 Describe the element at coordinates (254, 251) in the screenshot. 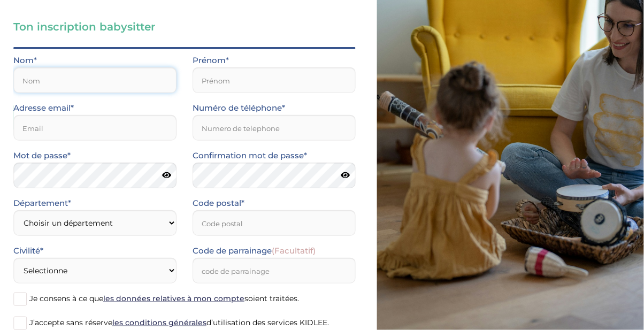

I see `label: Code de parrainage` at that location.